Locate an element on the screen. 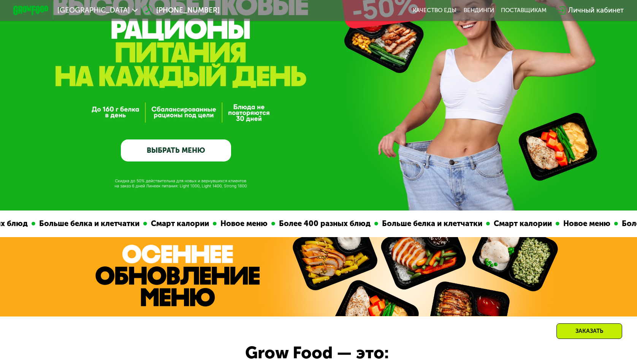  div: Заказать is located at coordinates (590, 331).